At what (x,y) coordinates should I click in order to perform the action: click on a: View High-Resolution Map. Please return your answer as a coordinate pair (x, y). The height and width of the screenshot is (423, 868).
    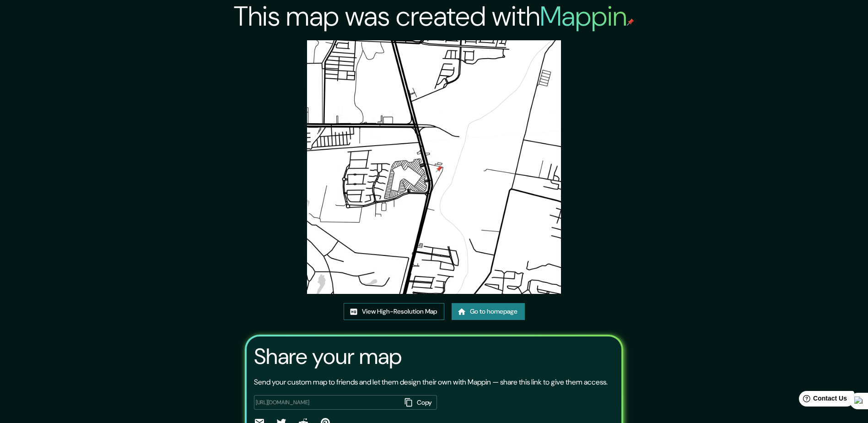
    Looking at the image, I should click on (394, 311).